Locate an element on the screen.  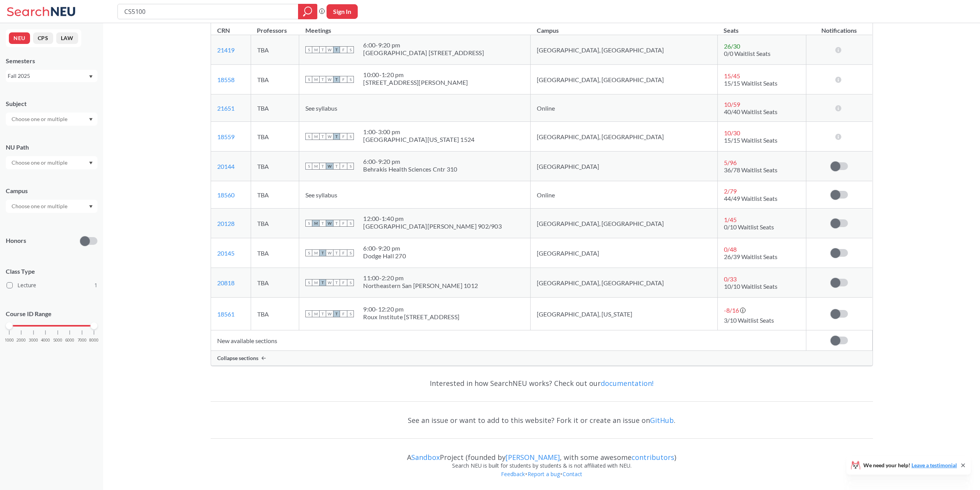
div: 11:00 - 2:20 pm is located at coordinates (421, 278).